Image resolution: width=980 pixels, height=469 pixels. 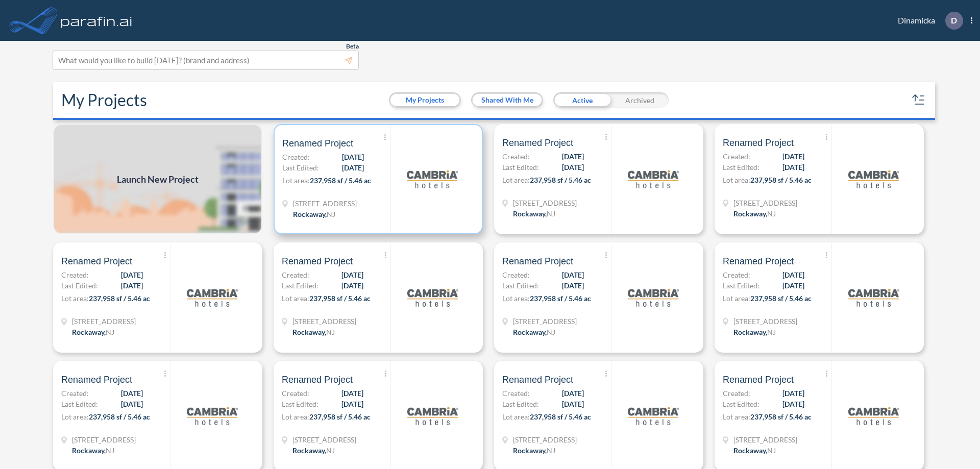 I want to click on img: add, so click(x=157, y=179).